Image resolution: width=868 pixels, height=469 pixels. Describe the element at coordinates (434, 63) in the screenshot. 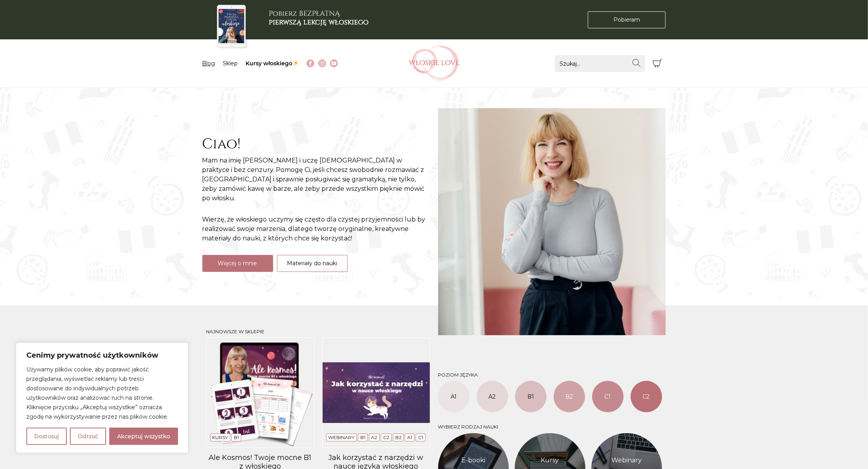

I see `img: Włoskielove` at that location.